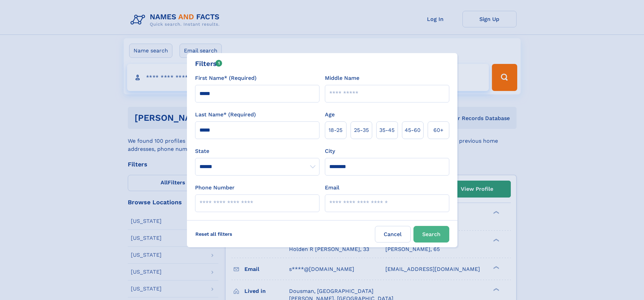 This screenshot has height=300, width=644. What do you see at coordinates (387, 130) in the screenshot?
I see `span: 35‑45` at bounding box center [387, 130].